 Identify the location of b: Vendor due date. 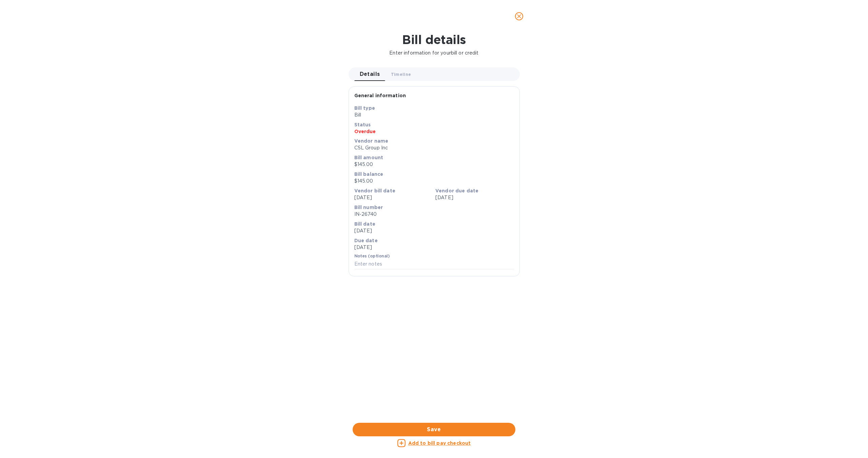
(457, 190).